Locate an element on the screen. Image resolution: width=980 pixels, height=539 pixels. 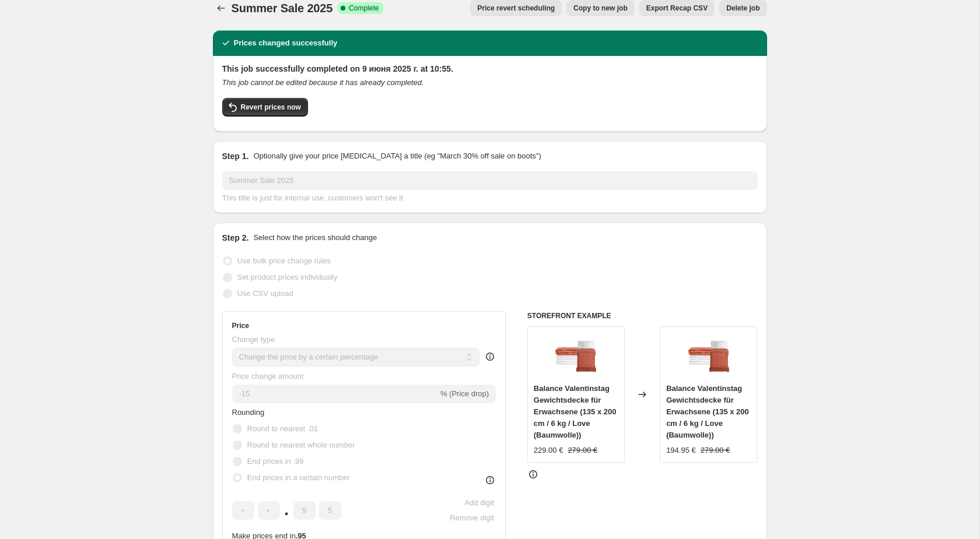
span: Rounding is located at coordinates (249, 412).